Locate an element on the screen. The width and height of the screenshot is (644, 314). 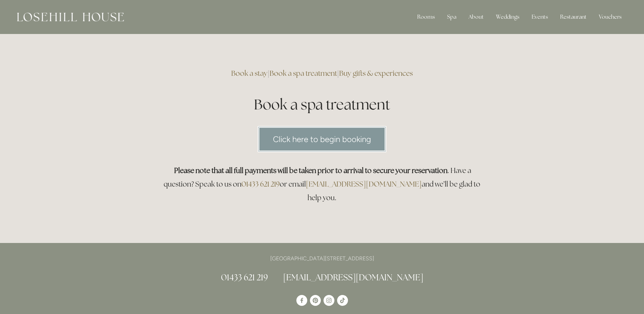
h3: . Have a question? Speak to us on or email and we’ll be glad to help you. is located at coordinates (322, 184).